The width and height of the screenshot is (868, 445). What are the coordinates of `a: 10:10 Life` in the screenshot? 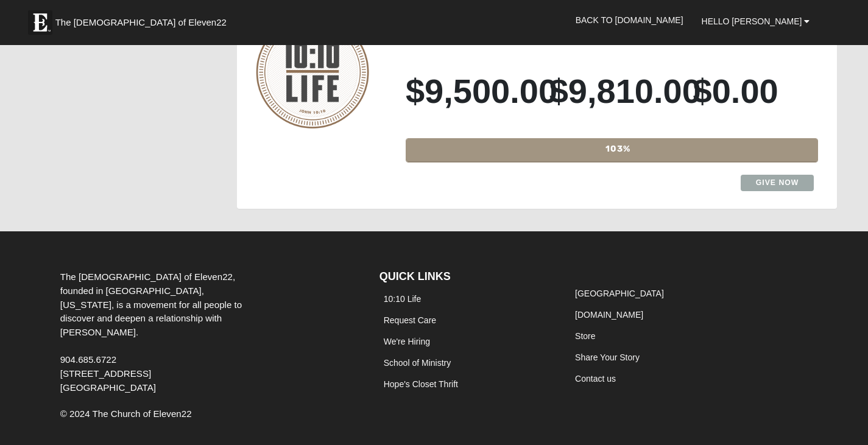 It's located at (402, 298).